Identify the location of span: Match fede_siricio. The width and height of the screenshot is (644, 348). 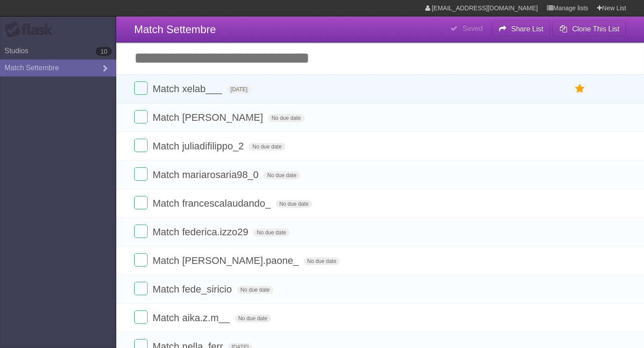
(193, 289).